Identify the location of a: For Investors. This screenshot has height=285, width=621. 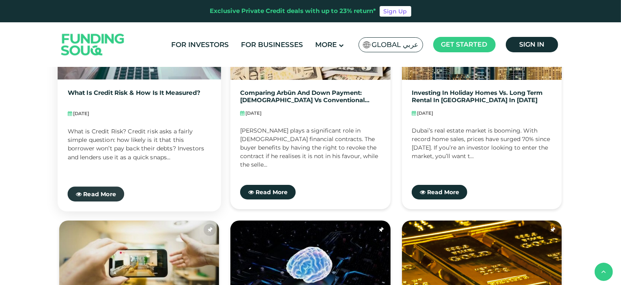
(200, 45).